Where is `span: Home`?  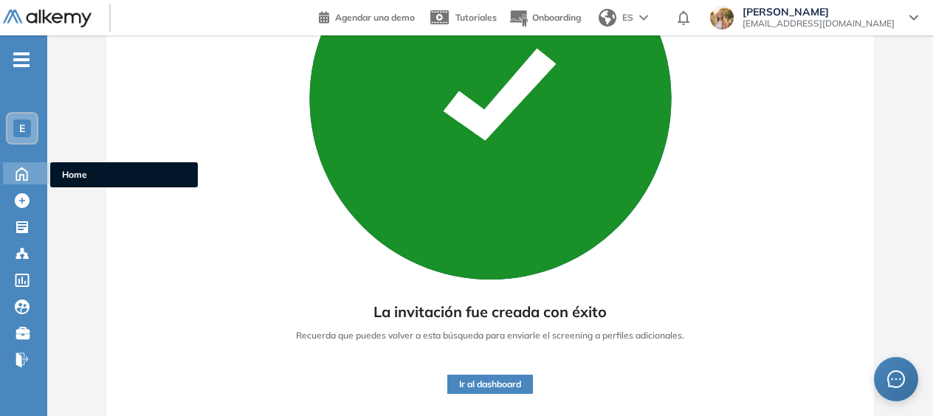
span: Home is located at coordinates (124, 175).